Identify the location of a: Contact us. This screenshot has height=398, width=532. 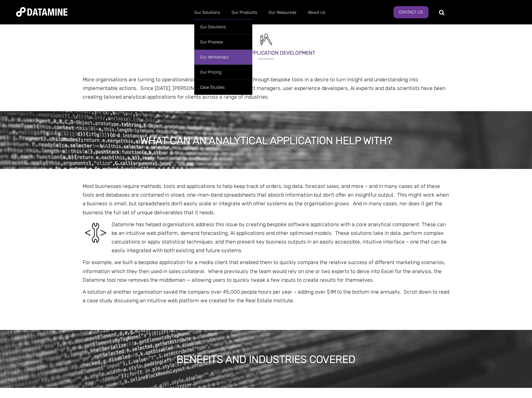
(410, 12).